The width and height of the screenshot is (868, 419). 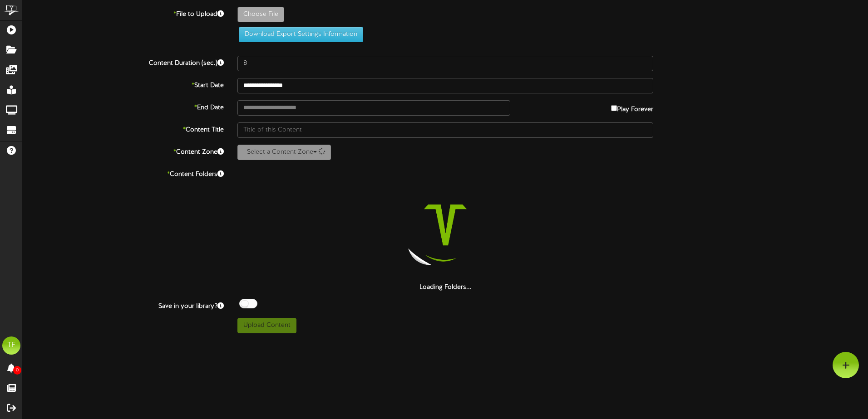 I want to click on button: Download Export Settings Information, so click(x=301, y=34).